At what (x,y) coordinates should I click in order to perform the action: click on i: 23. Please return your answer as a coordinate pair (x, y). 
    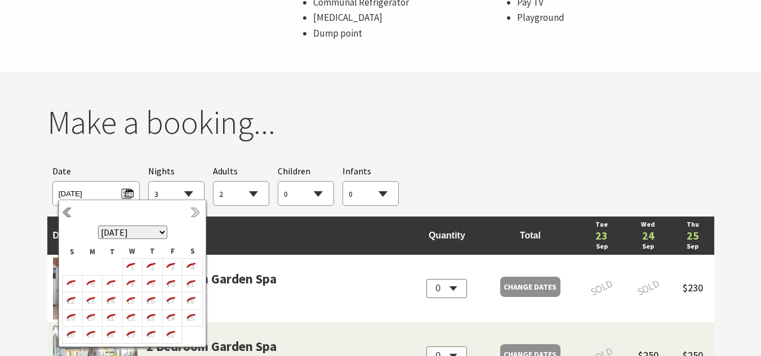
    Looking at the image, I should click on (150, 318).